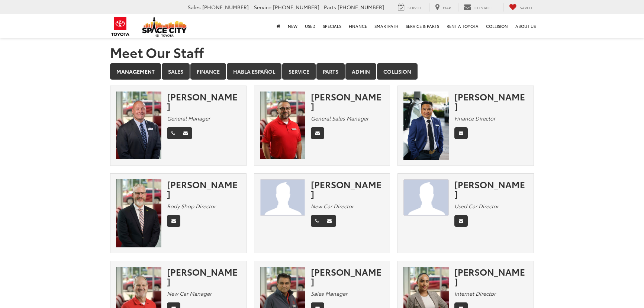 The image size is (644, 308). What do you see at coordinates (293, 26) in the screenshot?
I see `a: New` at bounding box center [293, 26].